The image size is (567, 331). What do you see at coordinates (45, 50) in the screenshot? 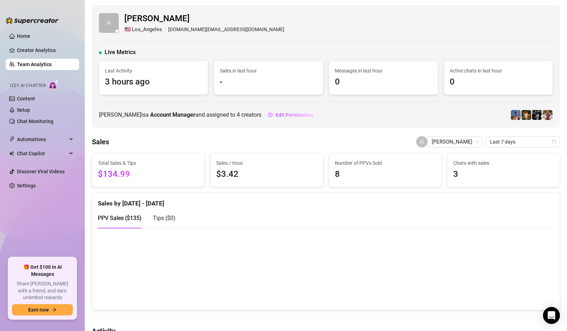
I see `a: Creator Analytics` at bounding box center [45, 50].